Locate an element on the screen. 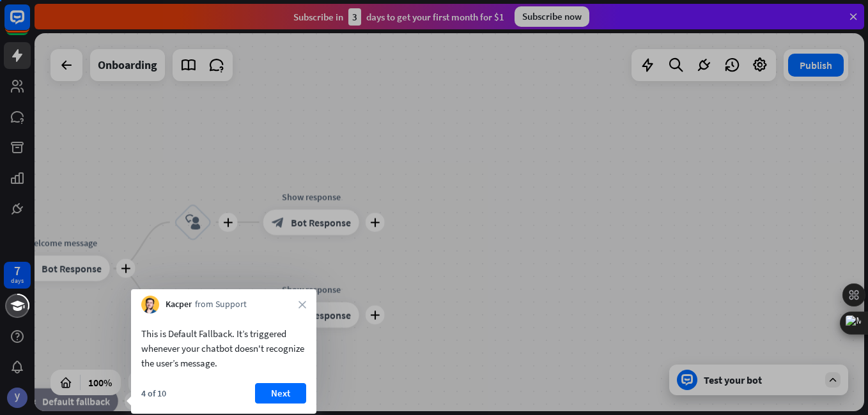  button: Open LiveChat chat widget is located at coordinates (29, 24).